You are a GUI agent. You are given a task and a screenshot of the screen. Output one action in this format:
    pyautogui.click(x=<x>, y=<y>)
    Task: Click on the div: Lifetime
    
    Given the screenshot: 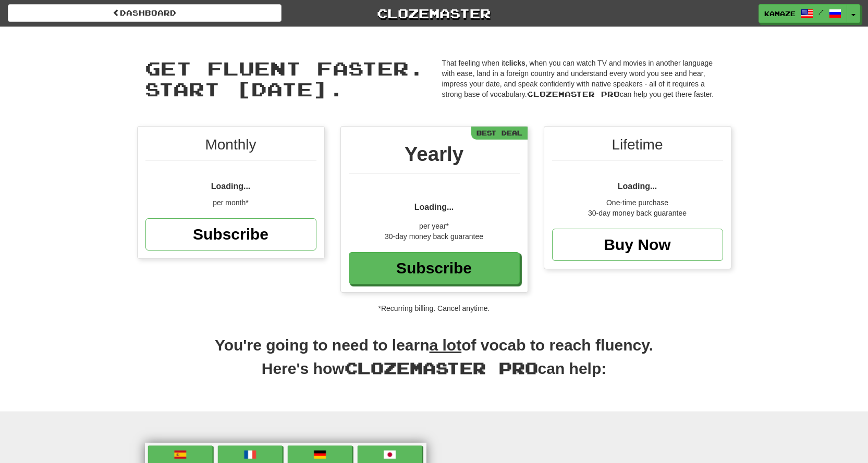 What is the action you would take?
    pyautogui.click(x=638, y=147)
    